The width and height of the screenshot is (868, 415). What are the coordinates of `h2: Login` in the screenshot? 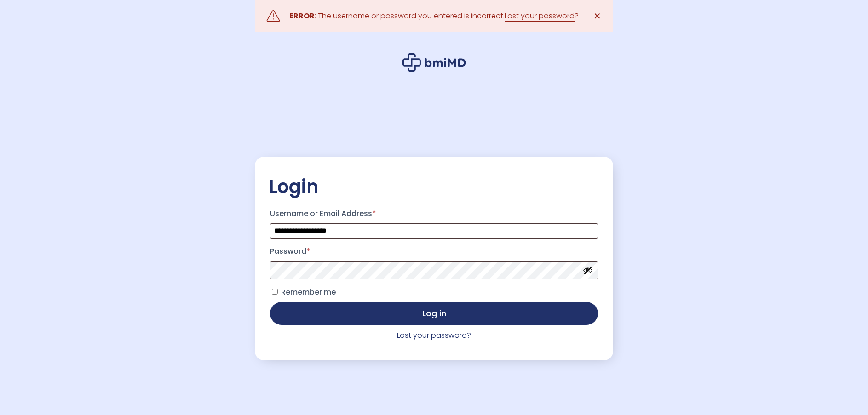 It's located at (434, 187).